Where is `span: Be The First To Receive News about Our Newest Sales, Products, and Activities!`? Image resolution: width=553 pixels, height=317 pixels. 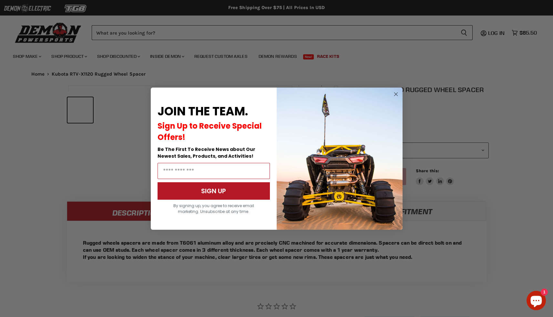 span: Be The First To Receive News about Our Newest Sales, Products, and Activities! is located at coordinates (206, 152).